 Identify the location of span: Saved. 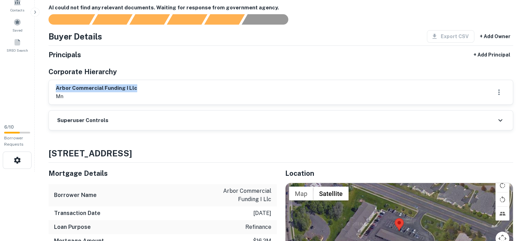
(17, 30).